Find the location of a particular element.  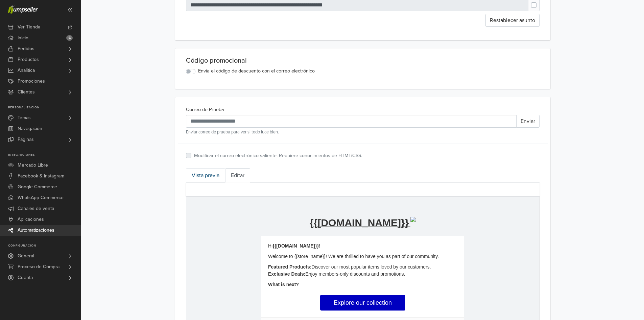

span: Navegación is located at coordinates (30, 128).